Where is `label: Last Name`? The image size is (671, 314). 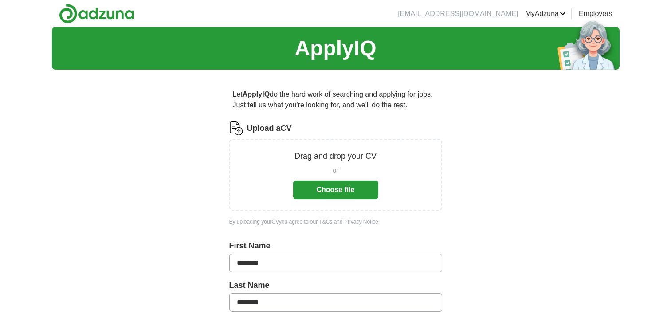 label: Last Name is located at coordinates (336, 285).